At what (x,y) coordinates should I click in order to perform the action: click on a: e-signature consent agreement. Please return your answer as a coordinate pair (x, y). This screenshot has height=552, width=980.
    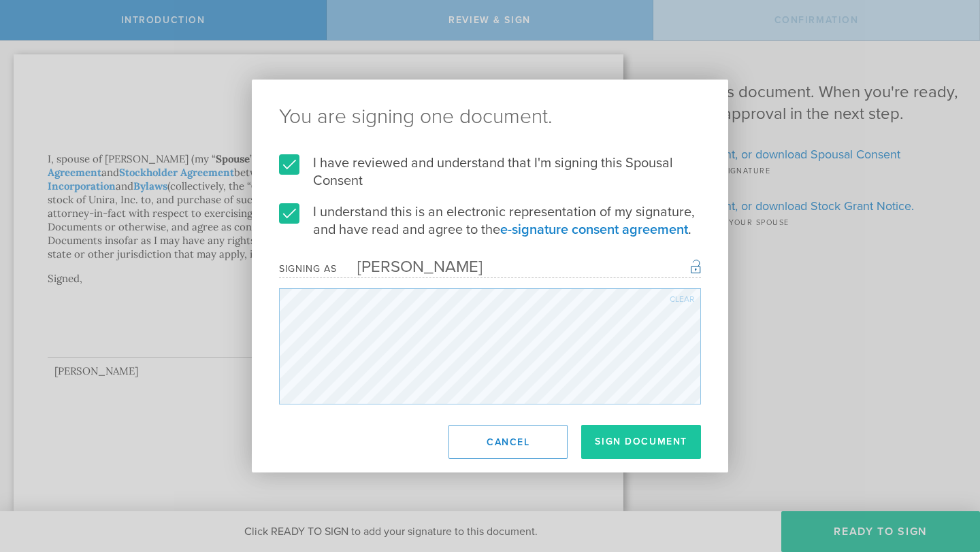
    Looking at the image, I should click on (594, 230).